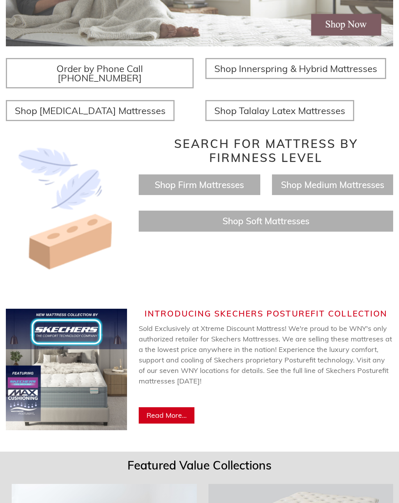 The image size is (399, 503). I want to click on span: Read More..., so click(166, 415).